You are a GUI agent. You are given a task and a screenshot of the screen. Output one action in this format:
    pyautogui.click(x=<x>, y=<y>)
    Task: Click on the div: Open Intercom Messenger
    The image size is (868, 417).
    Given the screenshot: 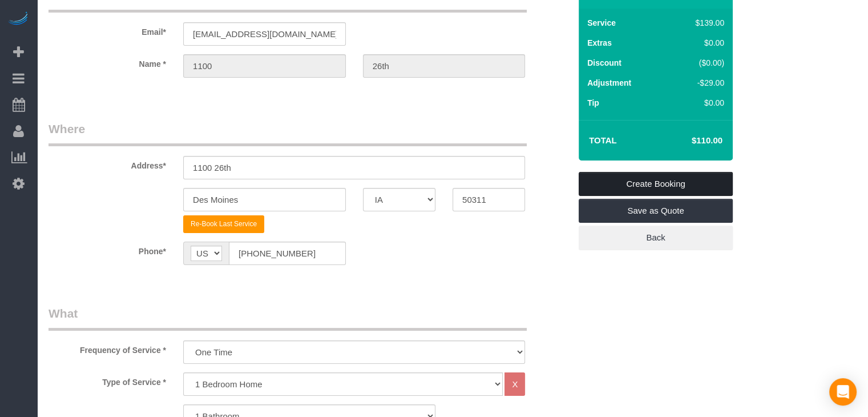 What is the action you would take?
    pyautogui.click(x=843, y=392)
    